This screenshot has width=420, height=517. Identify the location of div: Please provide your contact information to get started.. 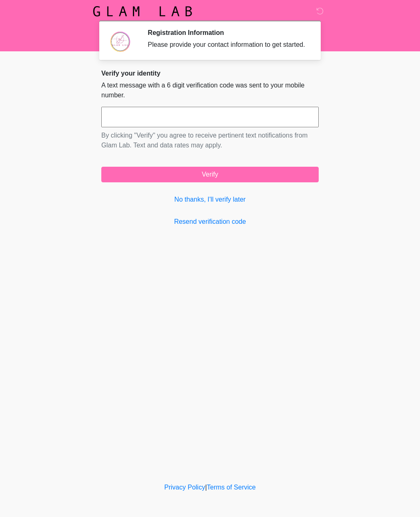
(227, 45).